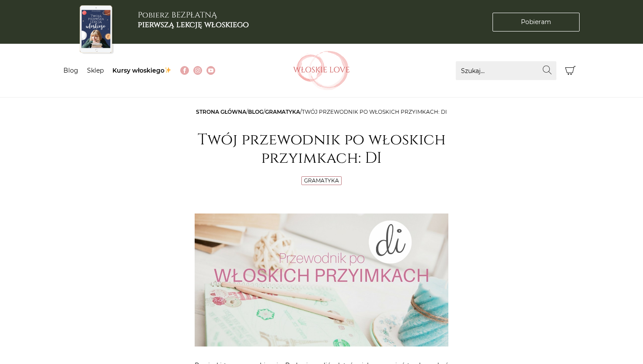 The height and width of the screenshot is (364, 643). I want to click on img: Włoskielove, so click(322, 70).